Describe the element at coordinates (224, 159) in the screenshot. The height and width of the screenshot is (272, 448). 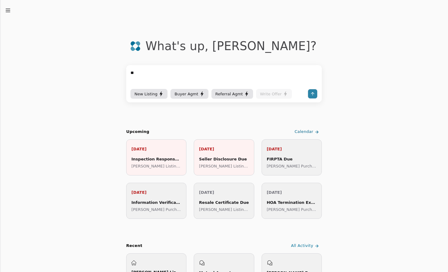
I see `div: Seller Disclosure Due` at that location.